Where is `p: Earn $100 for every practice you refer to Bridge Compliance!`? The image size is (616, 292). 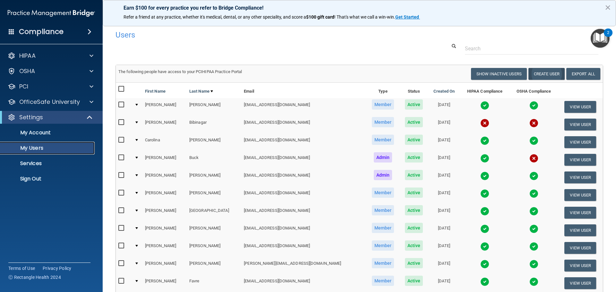 p: Earn $100 for every practice you refer to Bridge Compliance! is located at coordinates (359, 8).